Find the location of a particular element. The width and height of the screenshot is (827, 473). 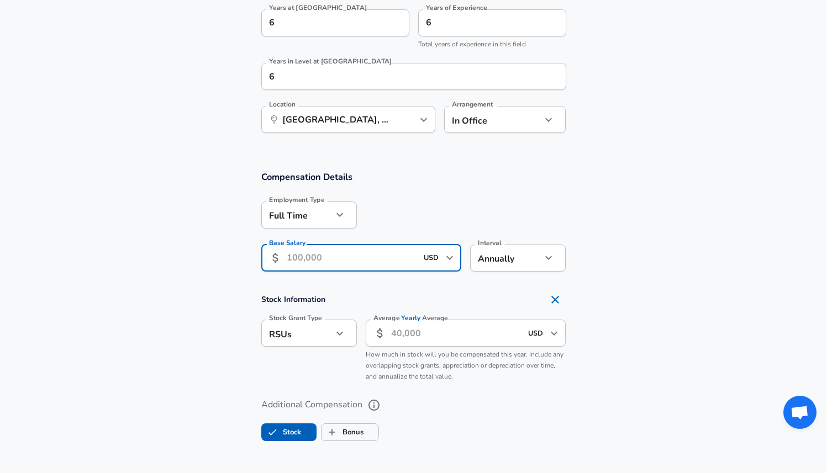

input: 40,000 is located at coordinates (456, 333).